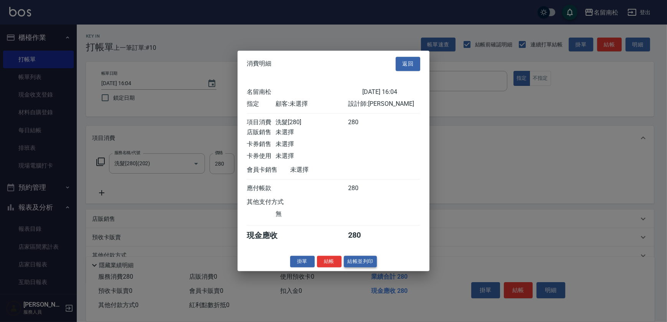  Describe the element at coordinates (261, 144) in the screenshot. I see `div: 卡券銷售` at that location.